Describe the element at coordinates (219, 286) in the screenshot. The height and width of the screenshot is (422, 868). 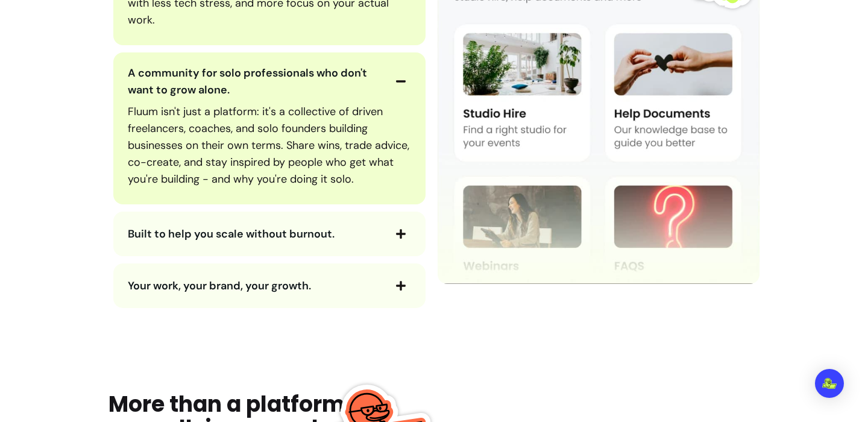
I see `span: Your work, your brand, your growth.` at that location.